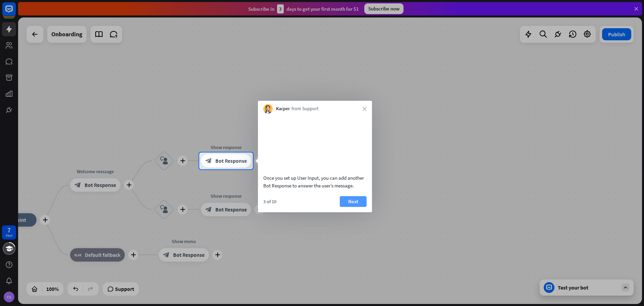  What do you see at coordinates (315, 181) in the screenshot?
I see `div: Once you set up User Input, you can add another Bot Response to answer the user’s message.` at bounding box center [315, 181].